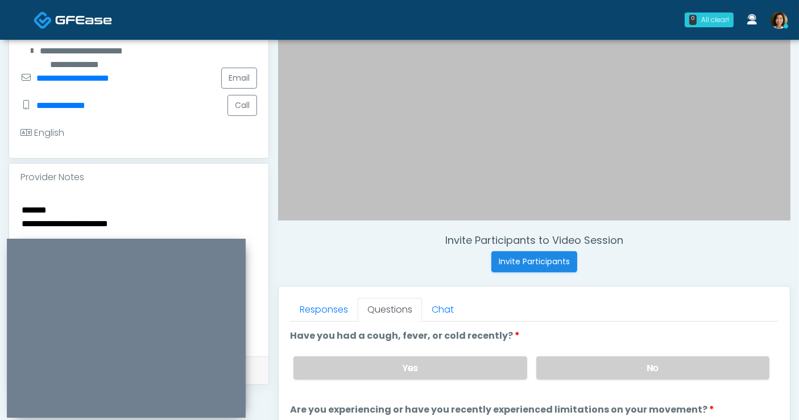 Image resolution: width=799 pixels, height=420 pixels. I want to click on label: Have you had a cough, fever, or cold recently?, so click(405, 336).